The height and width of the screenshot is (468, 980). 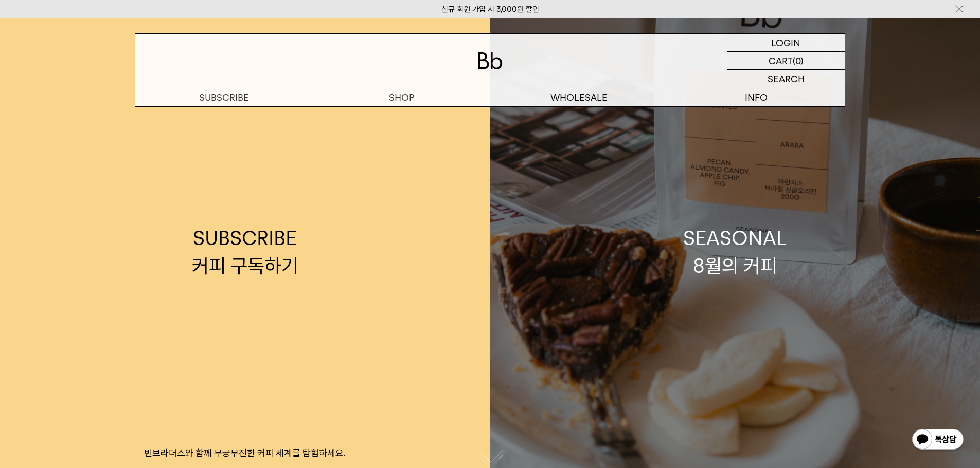 I want to click on a: 신규 회원 가입 시 3,000원 할인, so click(x=490, y=10).